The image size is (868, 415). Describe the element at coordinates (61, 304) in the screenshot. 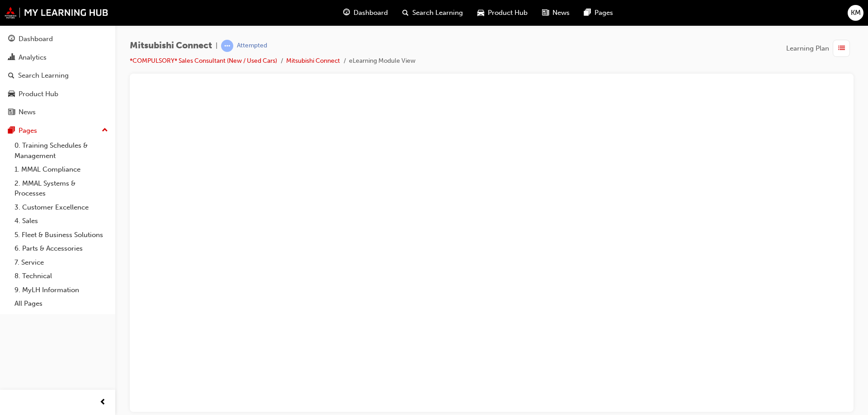

I see `a: All Pages` at that location.